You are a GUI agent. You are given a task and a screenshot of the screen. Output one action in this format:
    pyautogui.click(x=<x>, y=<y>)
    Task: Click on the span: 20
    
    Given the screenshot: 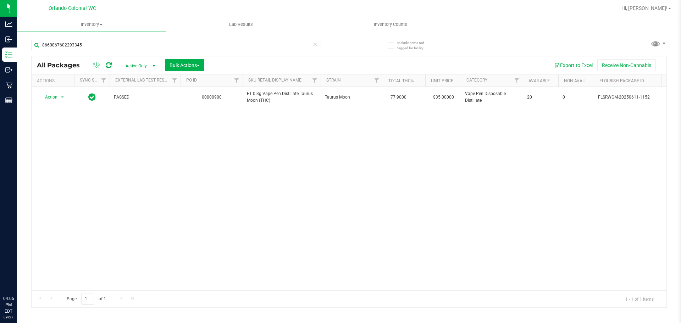 What is the action you would take?
    pyautogui.click(x=541, y=97)
    